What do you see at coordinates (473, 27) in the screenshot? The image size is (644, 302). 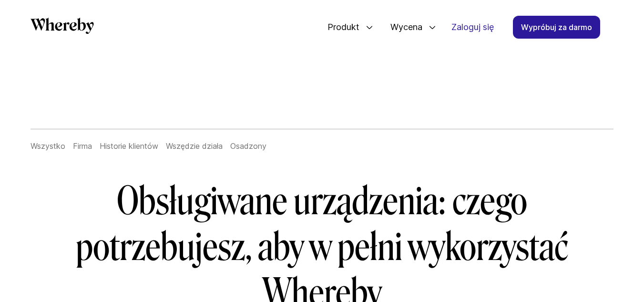 I see `a: Zaloguj się` at bounding box center [473, 27].